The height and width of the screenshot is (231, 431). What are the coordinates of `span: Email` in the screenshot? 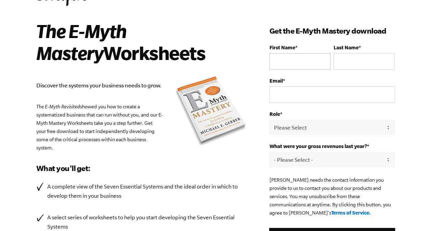 It's located at (276, 81).